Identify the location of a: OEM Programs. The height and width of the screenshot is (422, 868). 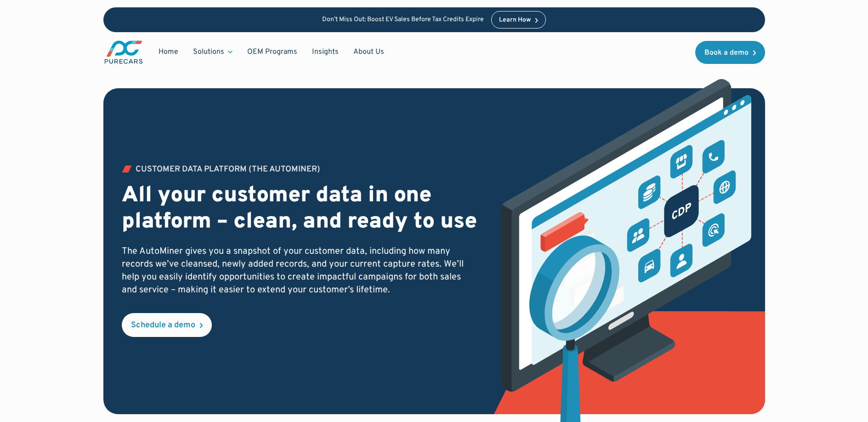
(272, 52).